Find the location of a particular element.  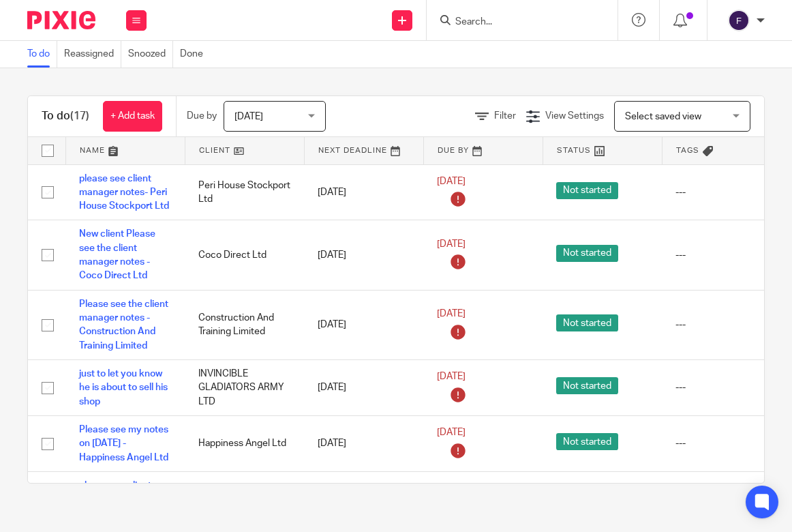

td: INVINCIBLE GLADIATORS ARMY LTD is located at coordinates (244, 387).